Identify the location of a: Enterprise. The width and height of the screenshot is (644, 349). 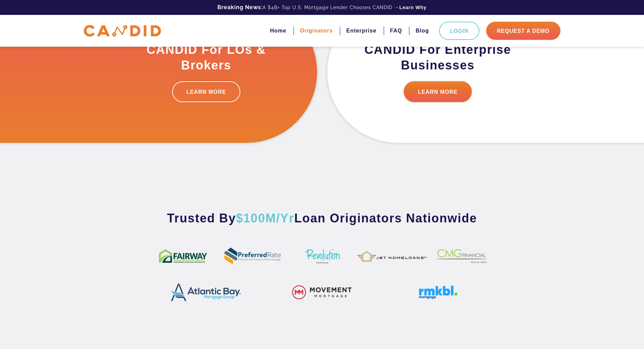
(361, 31).